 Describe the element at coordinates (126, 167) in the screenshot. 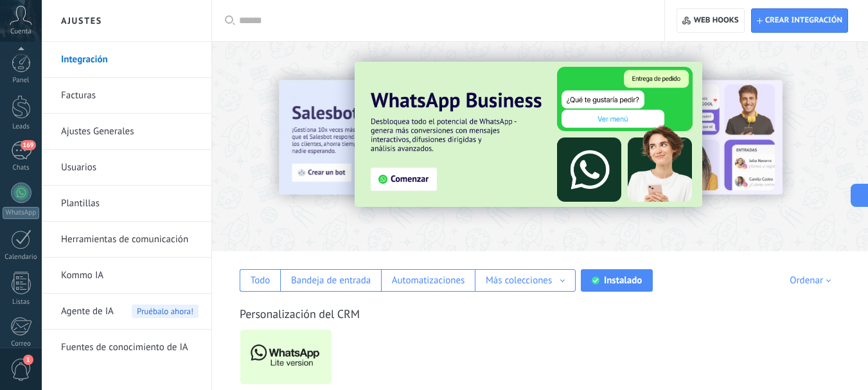

I see `li: Usuarios` at that location.